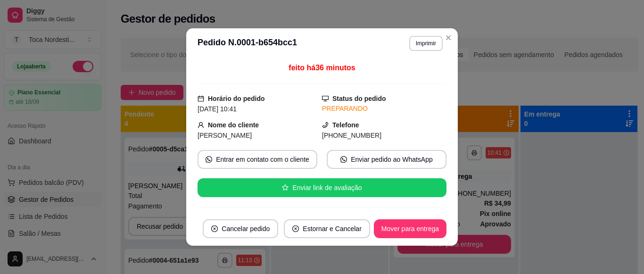  I want to click on div: PREPARANDO, so click(385, 109).